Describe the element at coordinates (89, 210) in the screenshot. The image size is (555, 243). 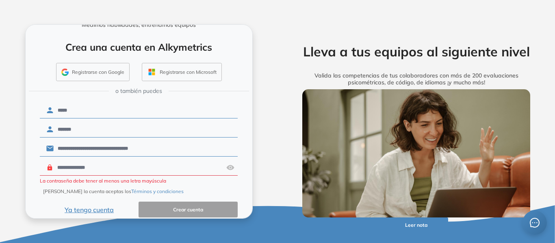
I see `button: Ya tengo cuenta` at that location.